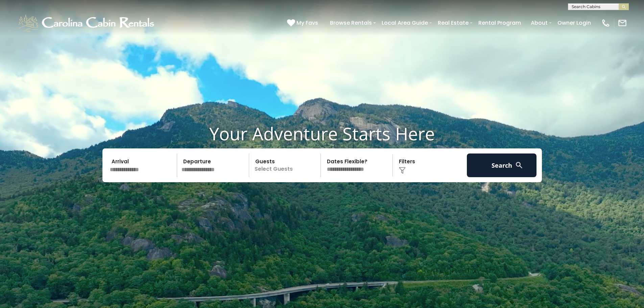 This screenshot has width=644, height=308. What do you see at coordinates (606, 23) in the screenshot?
I see `img: phone-regular-white.png` at bounding box center [606, 23].